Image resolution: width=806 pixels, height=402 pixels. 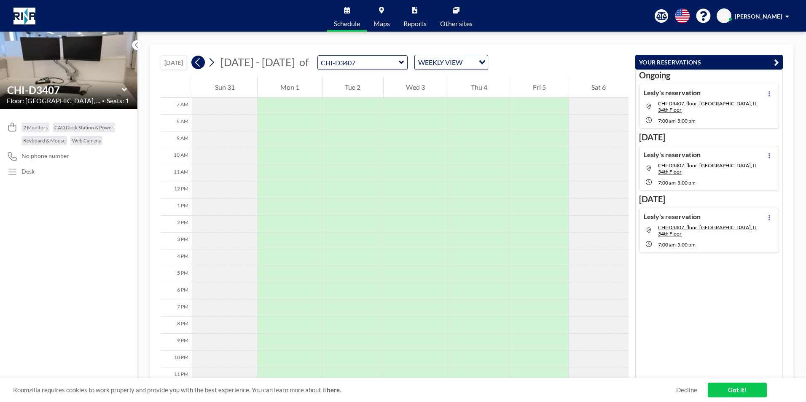 I want to click on span: Seats: 1, so click(x=118, y=101).